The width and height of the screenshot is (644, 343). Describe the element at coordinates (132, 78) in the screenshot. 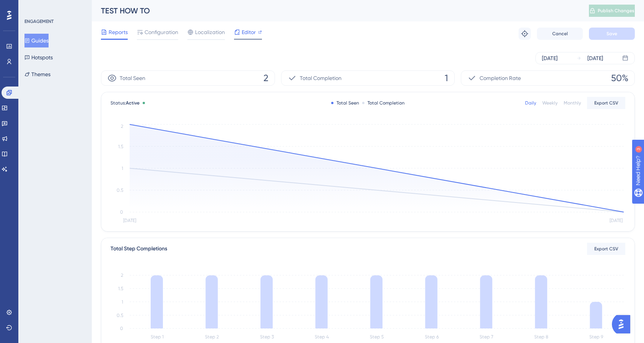

I see `span: Total Seen` at that location.